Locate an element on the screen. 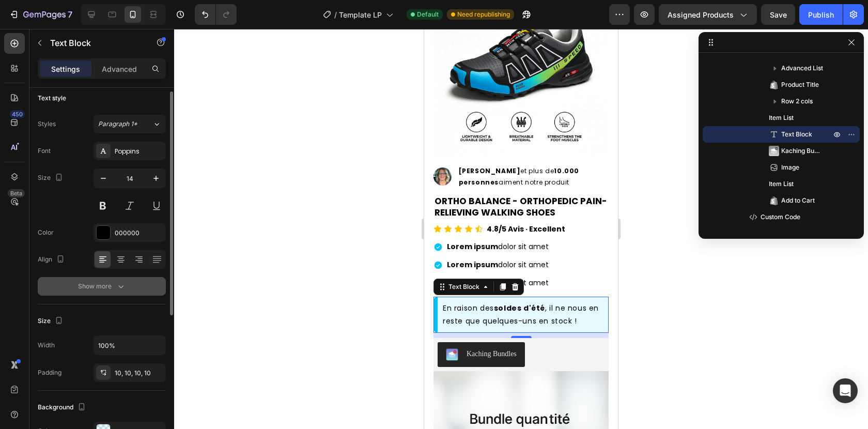 The width and height of the screenshot is (868, 429). span: Custom Code is located at coordinates (780, 217).